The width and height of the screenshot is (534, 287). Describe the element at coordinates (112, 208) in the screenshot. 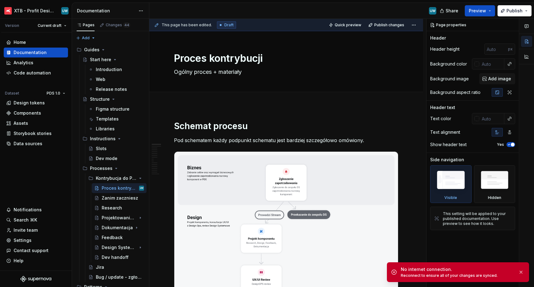

I see `div: Research` at that location.